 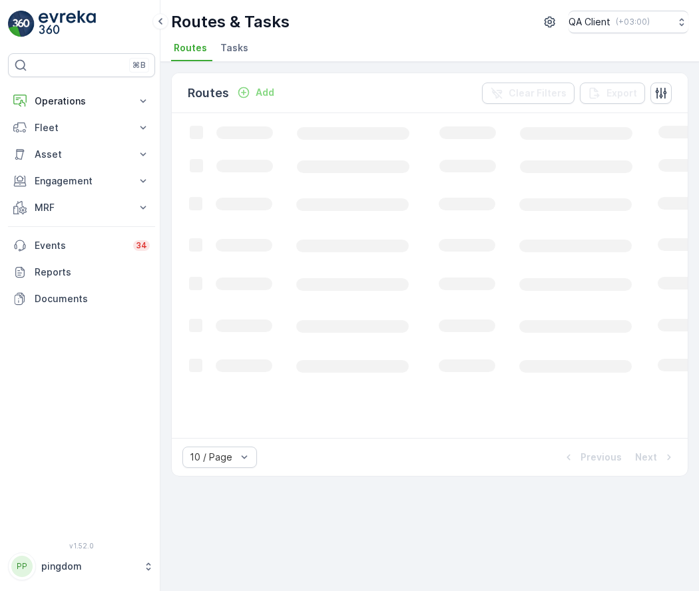 What do you see at coordinates (81, 181) in the screenshot?
I see `p: Engagement` at bounding box center [81, 181].